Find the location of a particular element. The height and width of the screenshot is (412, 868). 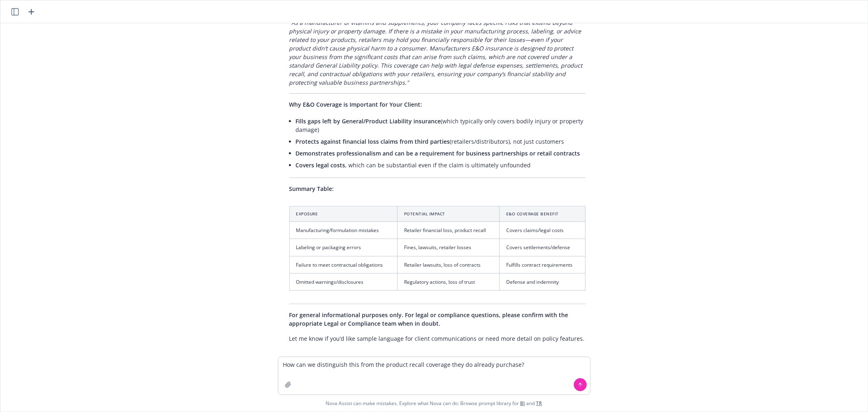

th: E&O Coverage Benefit is located at coordinates (542, 214).